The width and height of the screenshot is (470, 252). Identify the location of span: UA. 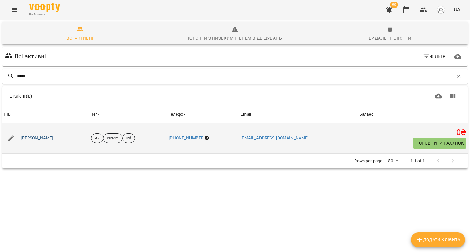
(456, 9).